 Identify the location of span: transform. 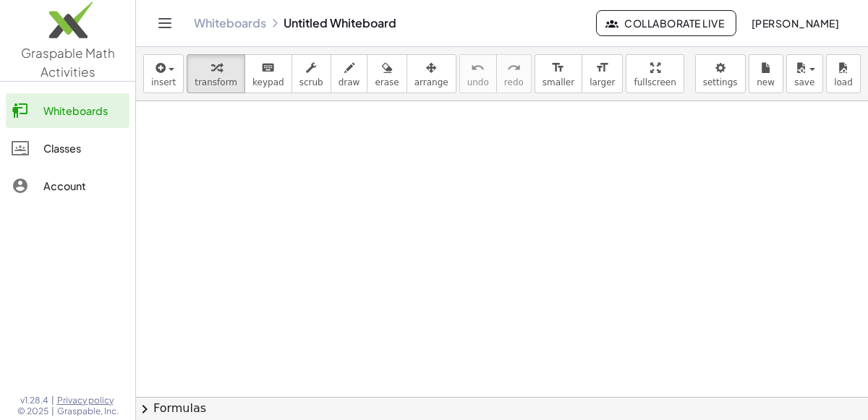
(216, 83).